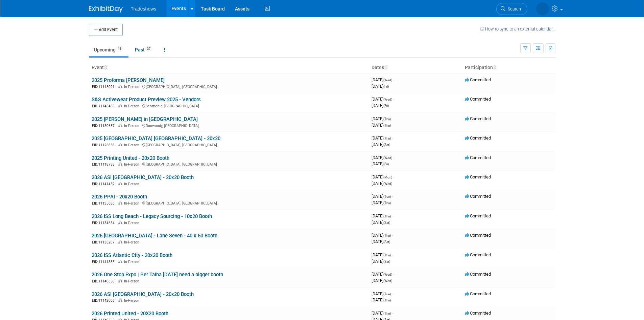  Describe the element at coordinates (120, 49) in the screenshot. I see `span: 13` at that location.